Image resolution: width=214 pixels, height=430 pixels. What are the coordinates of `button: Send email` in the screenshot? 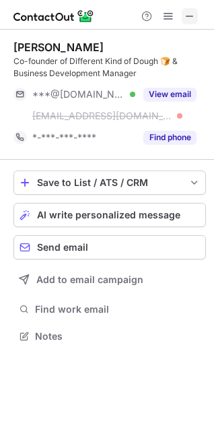 It's located at (110, 247).